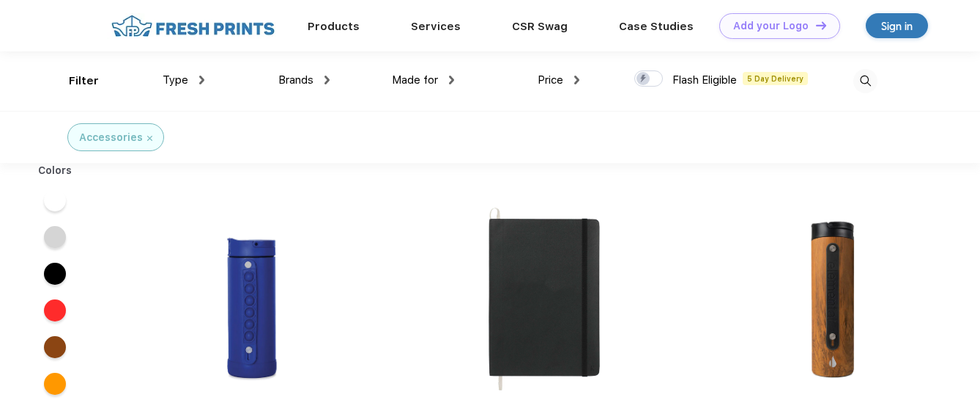 Image resolution: width=980 pixels, height=400 pixels. What do you see at coordinates (334, 26) in the screenshot?
I see `a: Products` at bounding box center [334, 26].